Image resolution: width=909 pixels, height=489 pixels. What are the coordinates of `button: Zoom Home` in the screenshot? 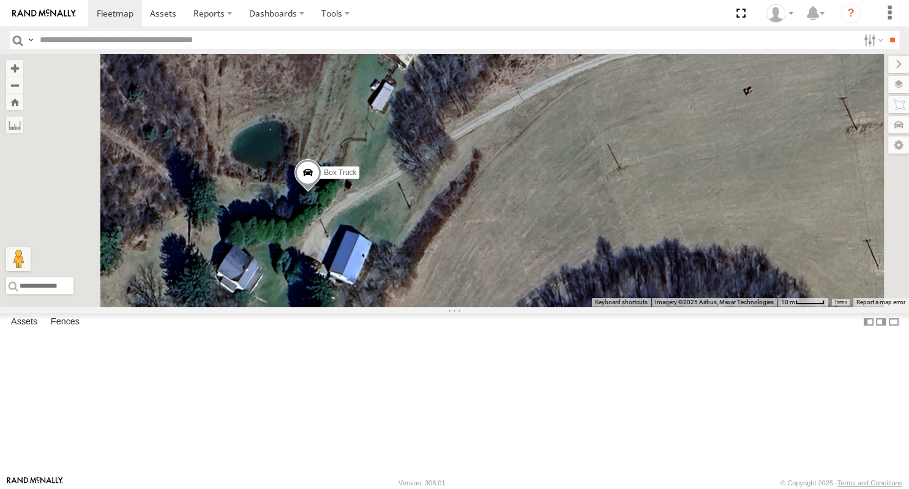 It's located at (15, 102).